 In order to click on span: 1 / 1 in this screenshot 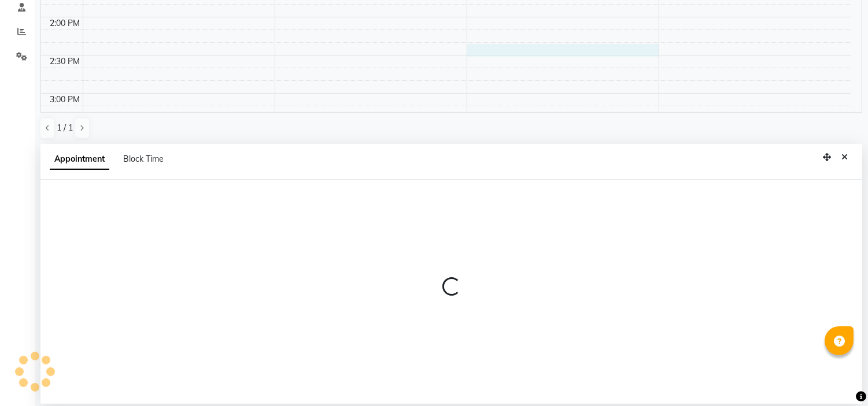, I will do `click(64, 128)`.